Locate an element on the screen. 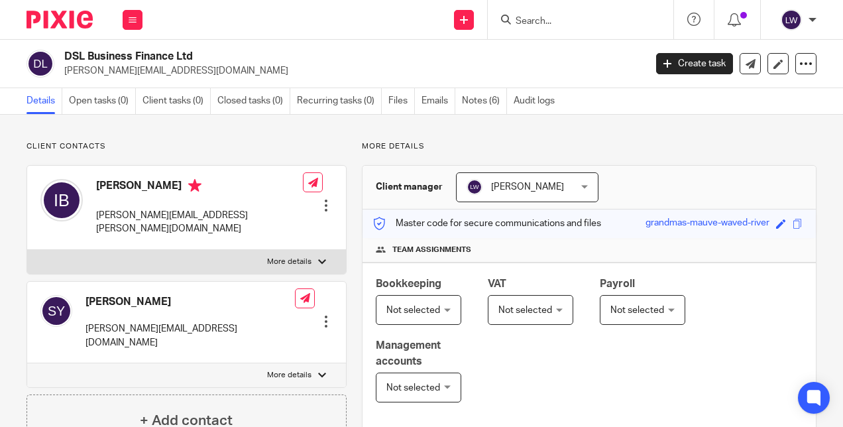 The width and height of the screenshot is (843, 427). span: Team assignments is located at coordinates (432, 250).